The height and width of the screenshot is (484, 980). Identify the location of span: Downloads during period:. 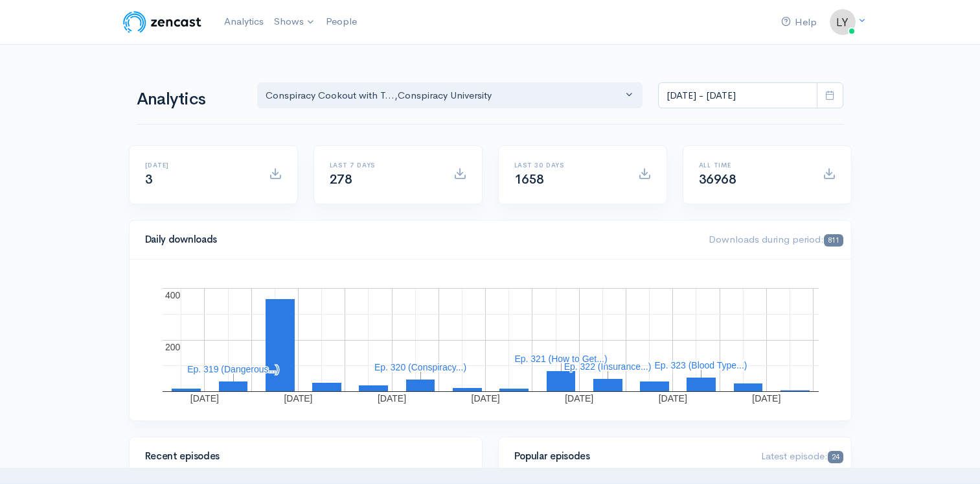
(776, 238).